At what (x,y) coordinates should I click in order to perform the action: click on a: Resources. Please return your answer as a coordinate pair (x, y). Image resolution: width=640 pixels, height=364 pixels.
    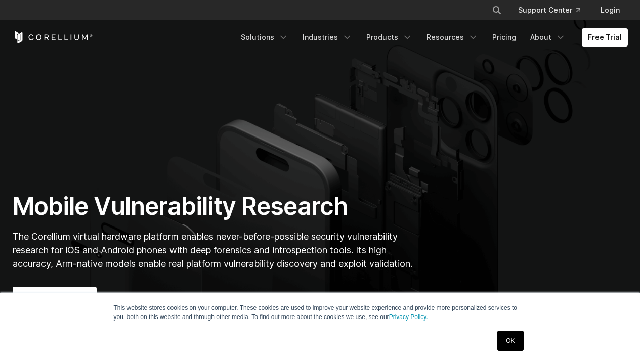
    Looking at the image, I should click on (453, 37).